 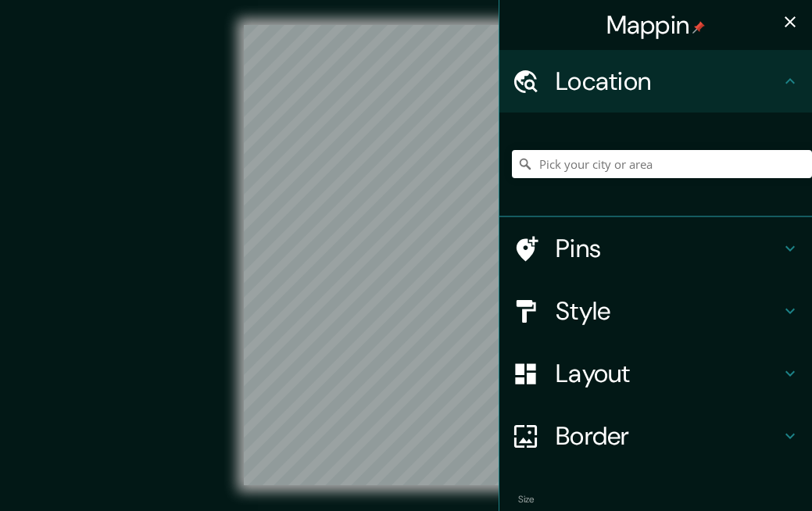 What do you see at coordinates (656, 25) in the screenshot?
I see `h4: Mappin` at bounding box center [656, 25].